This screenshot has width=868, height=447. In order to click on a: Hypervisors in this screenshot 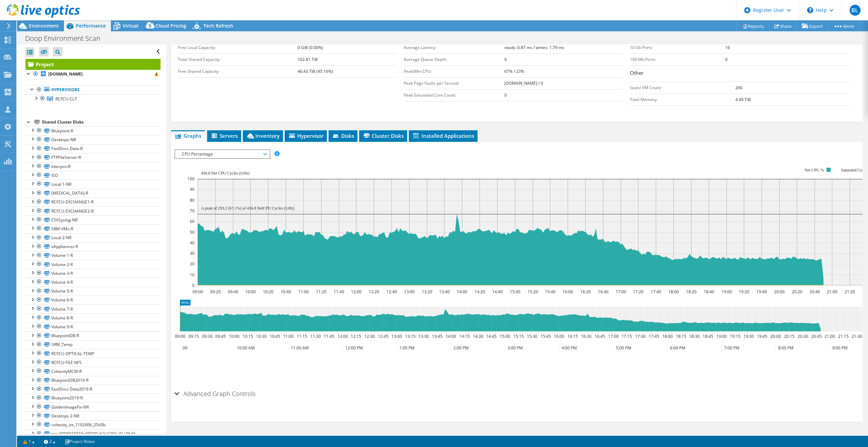, I will do `click(93, 90)`.